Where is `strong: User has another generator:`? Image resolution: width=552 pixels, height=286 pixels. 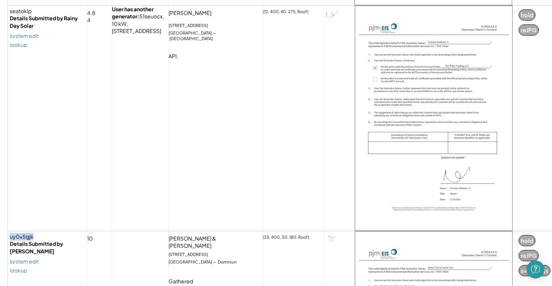 strong: User has another generator: is located at coordinates (133, 13).